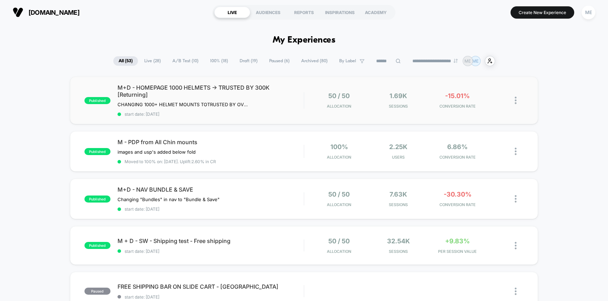  What do you see at coordinates (169, 200) in the screenshot?
I see `span: Changing "Bundles" in nav to "Bundle & Save"` at bounding box center [169, 200].